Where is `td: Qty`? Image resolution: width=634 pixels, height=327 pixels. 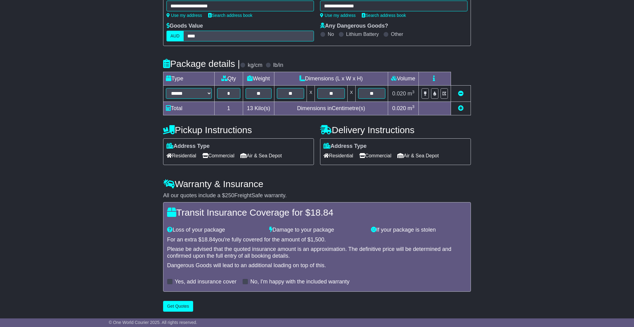 td: Qty is located at coordinates (229, 79).